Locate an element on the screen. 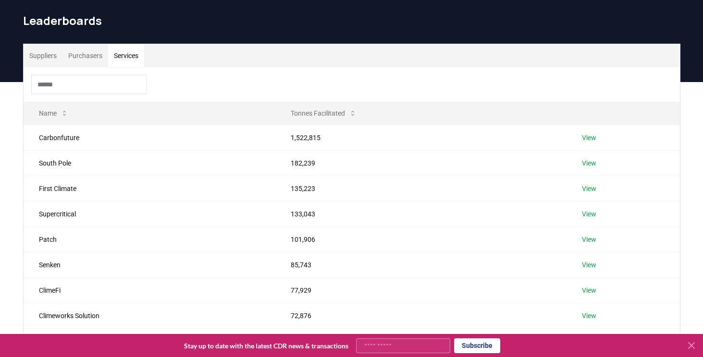 This screenshot has width=703, height=357. td: 1,522,815 is located at coordinates (421, 137).